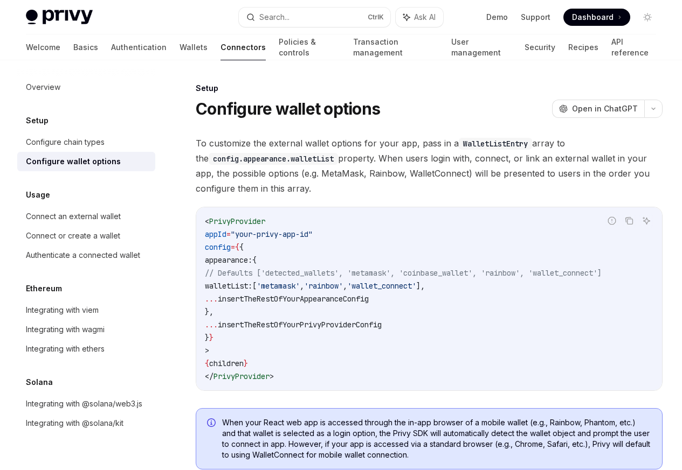  I want to click on a: Security, so click(539, 47).